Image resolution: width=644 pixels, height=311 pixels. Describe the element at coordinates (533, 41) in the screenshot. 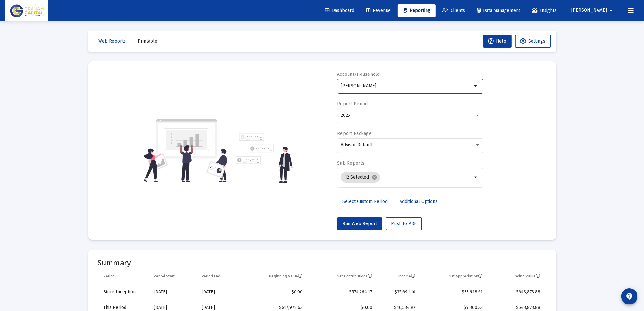

I see `button: Settings` at that location.